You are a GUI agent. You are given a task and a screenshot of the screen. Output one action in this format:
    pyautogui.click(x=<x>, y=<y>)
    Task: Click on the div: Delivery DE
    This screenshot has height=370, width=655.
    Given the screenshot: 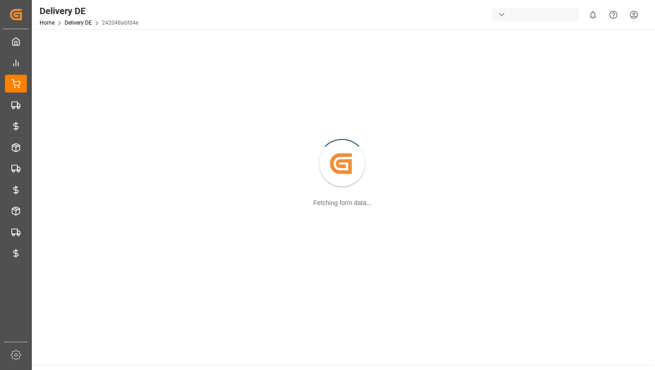 What is the action you would take?
    pyautogui.click(x=89, y=11)
    